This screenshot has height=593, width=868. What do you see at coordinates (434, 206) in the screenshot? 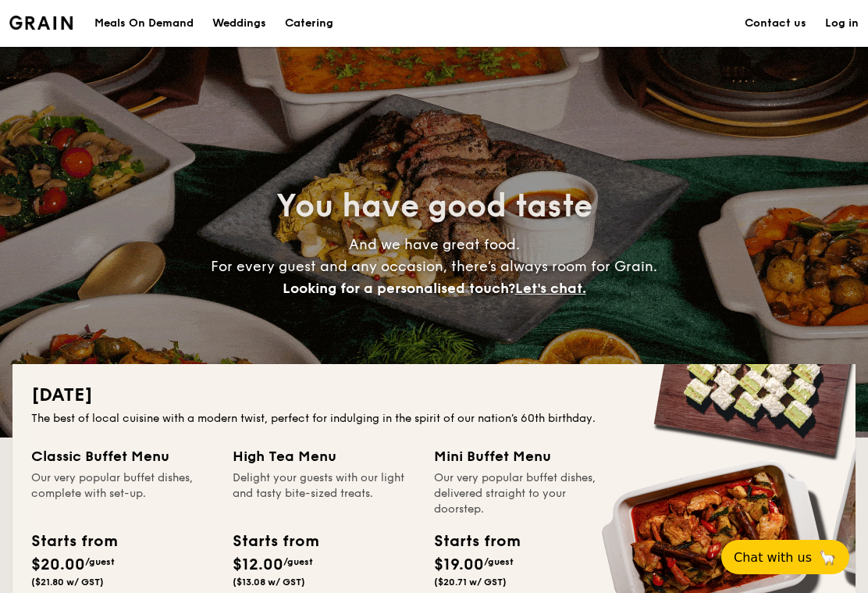
I see `span: You have good taste` at bounding box center [434, 206].